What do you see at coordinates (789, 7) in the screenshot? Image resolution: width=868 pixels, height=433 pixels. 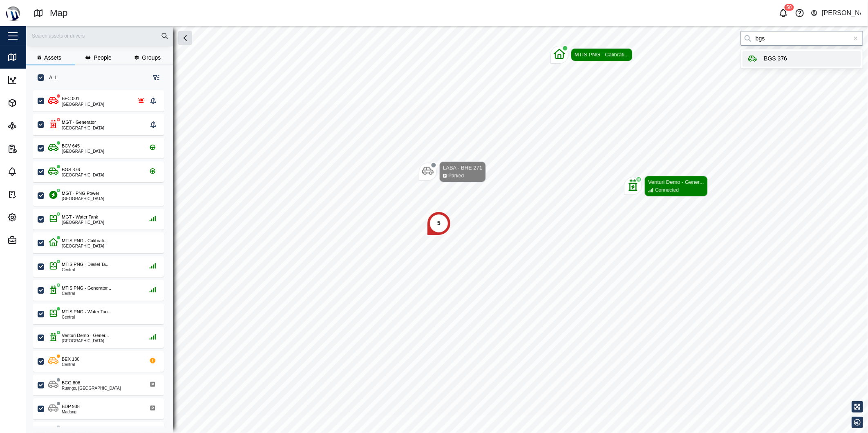 I see `div: 50` at bounding box center [789, 7].